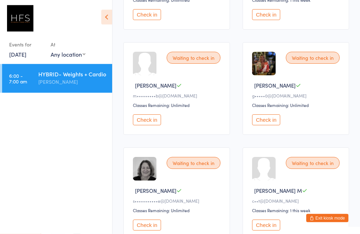 The height and width of the screenshot is (234, 360). Describe the element at coordinates (145, 169) in the screenshot. I see `img: image1701054788.png` at that location.